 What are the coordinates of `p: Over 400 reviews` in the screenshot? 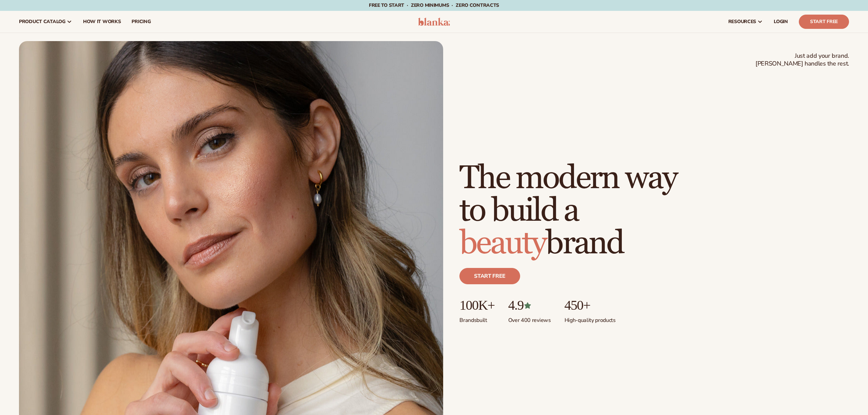 It's located at (530, 318).